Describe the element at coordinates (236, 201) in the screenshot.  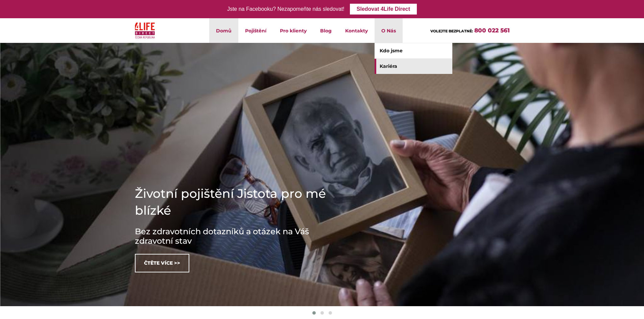
I see `h1: Životní pojištění Jistota pro mé blízké` at that location.